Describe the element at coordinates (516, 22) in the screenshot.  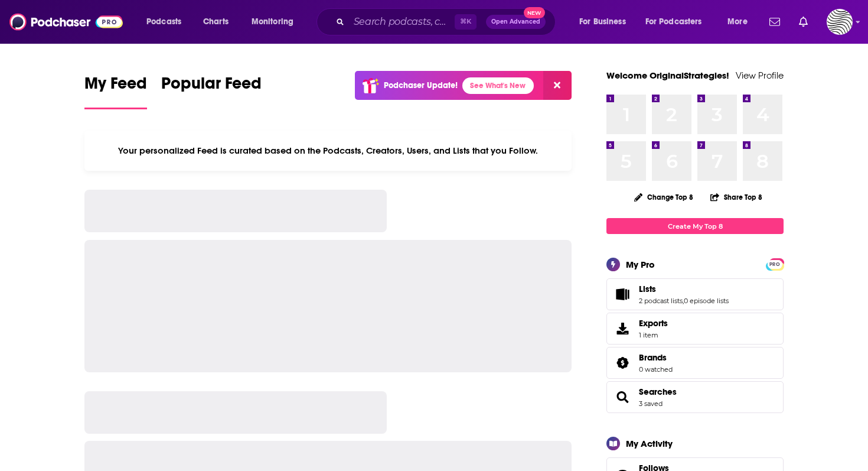
I see `button: Open AdvancedNew` at that location.